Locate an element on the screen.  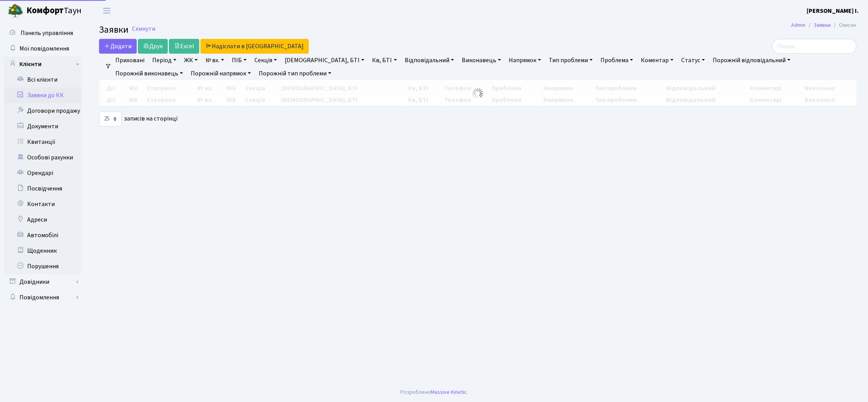
a: Орендарі is located at coordinates (43, 173).